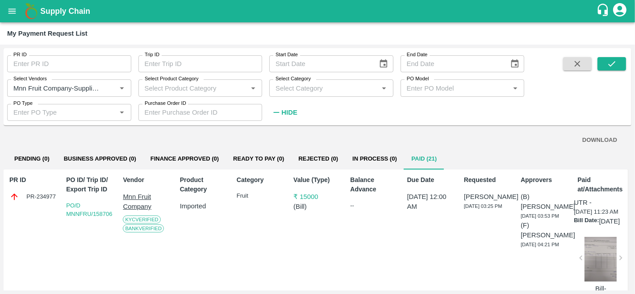 This screenshot has width=635, height=294. What do you see at coordinates (32, 159) in the screenshot?
I see `button: Pending (0)` at bounding box center [32, 159].